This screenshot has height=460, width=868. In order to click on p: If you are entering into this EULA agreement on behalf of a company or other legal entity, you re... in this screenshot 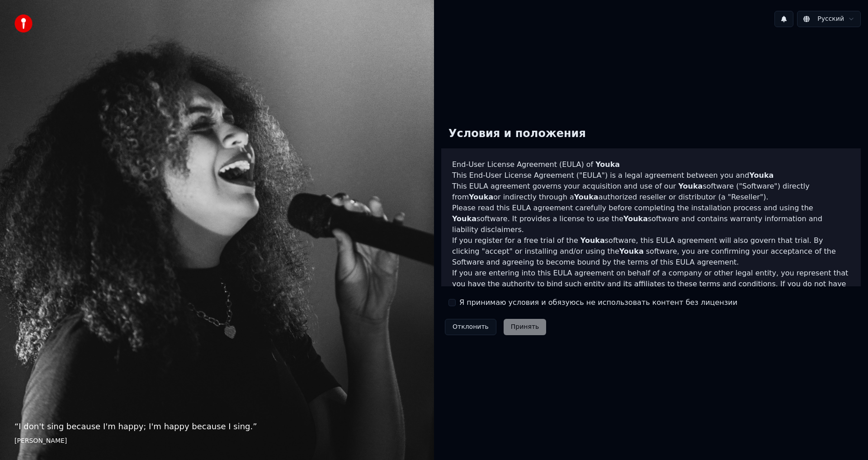, I will do `click(651, 290)`.